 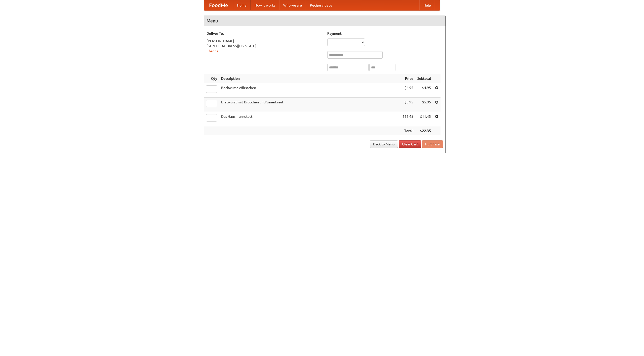 I want to click on th: Description, so click(x=310, y=78).